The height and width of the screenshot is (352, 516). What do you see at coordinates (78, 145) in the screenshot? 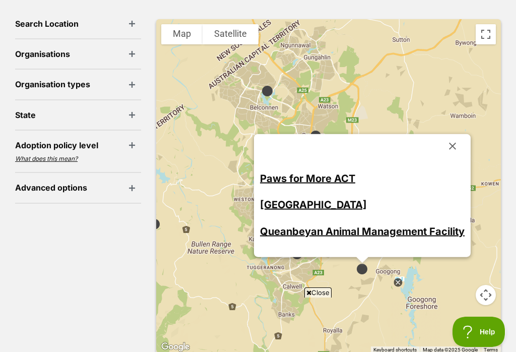
I see `header: Adoption policy level` at bounding box center [78, 145].